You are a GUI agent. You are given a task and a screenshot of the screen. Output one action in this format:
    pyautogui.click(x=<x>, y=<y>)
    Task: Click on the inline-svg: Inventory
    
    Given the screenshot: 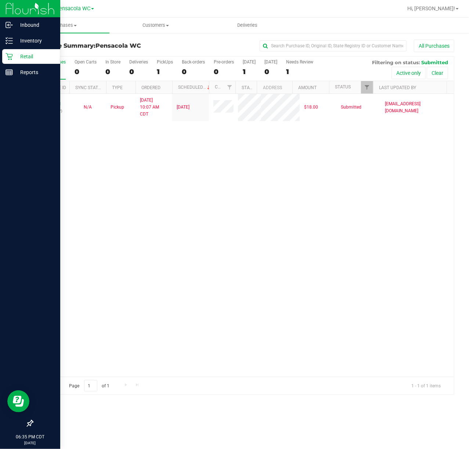 What is the action you would take?
    pyautogui.click(x=9, y=41)
    